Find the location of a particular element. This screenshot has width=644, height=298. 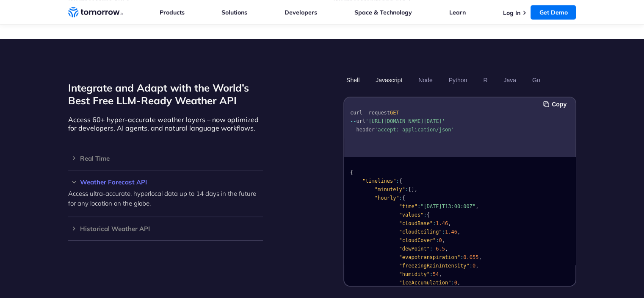

span: "dewPoint" is located at coordinates (414, 249).